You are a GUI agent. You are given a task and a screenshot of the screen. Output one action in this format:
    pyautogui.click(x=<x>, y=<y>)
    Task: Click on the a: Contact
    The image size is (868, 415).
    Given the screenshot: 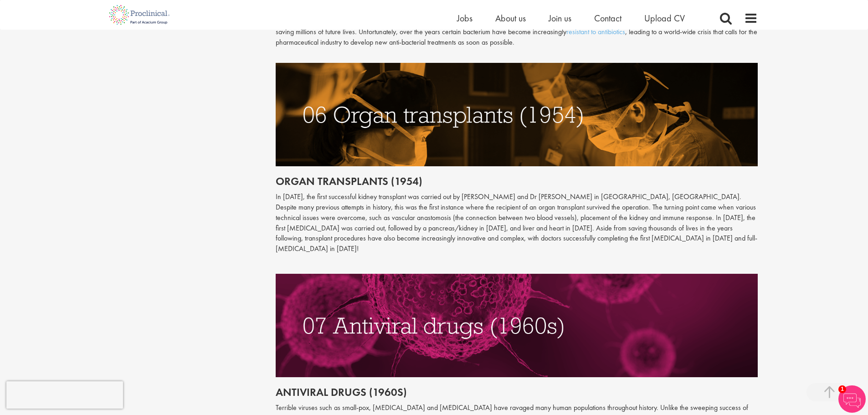 What is the action you would take?
    pyautogui.click(x=607, y=18)
    